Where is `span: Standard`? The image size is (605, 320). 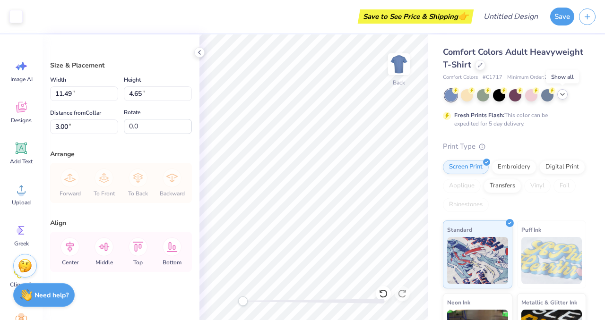 span: Standard is located at coordinates (459, 230).